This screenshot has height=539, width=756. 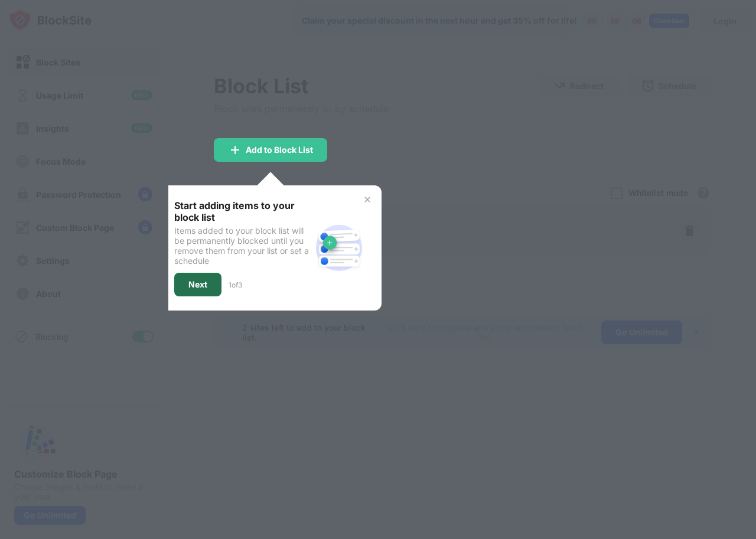 What do you see at coordinates (198, 285) in the screenshot?
I see `div: Next` at bounding box center [198, 285].